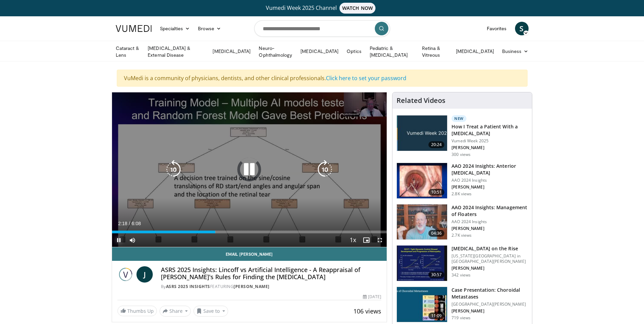  What do you see at coordinates (461, 275) in the screenshot?
I see `p: 342 views` at bounding box center [461, 275].